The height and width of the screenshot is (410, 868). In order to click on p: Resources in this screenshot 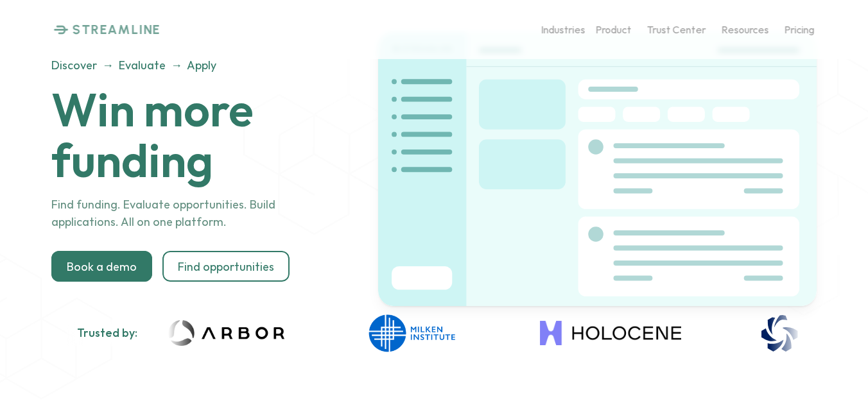, I will do `click(745, 29)`.